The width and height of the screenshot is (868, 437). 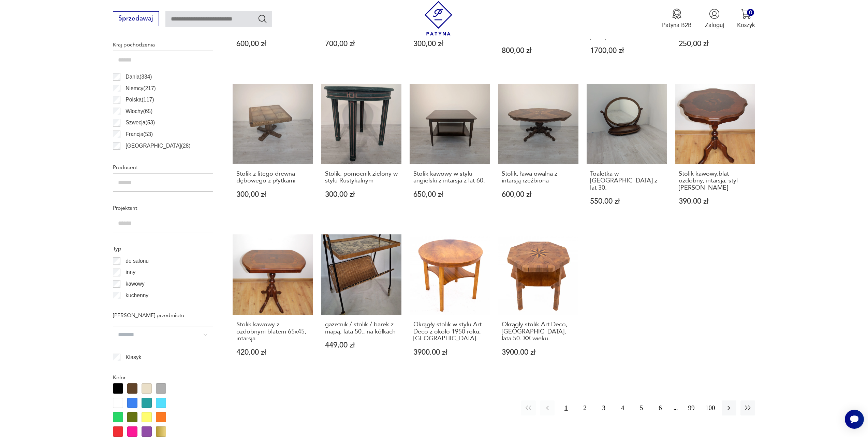 I want to click on button: 1, so click(x=566, y=407).